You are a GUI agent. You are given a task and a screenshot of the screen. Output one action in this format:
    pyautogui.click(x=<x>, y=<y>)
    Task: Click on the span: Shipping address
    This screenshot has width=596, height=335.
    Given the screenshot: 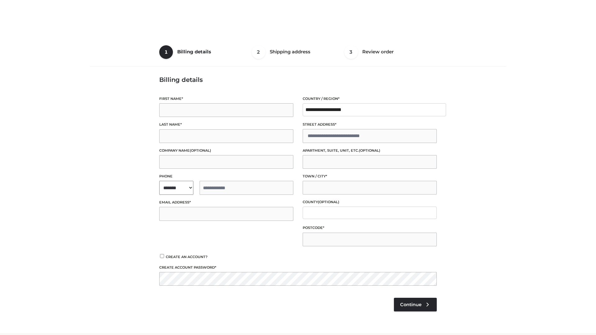 What is the action you would take?
    pyautogui.click(x=290, y=52)
    